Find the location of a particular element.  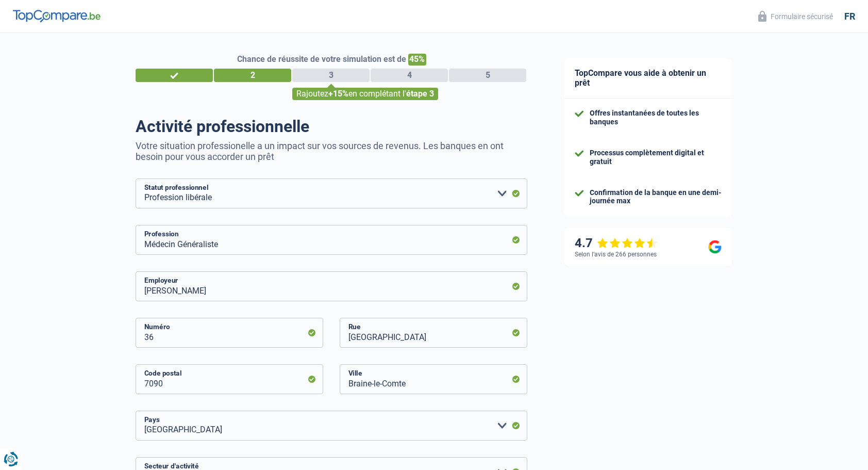

div: 5 is located at coordinates (488, 75).